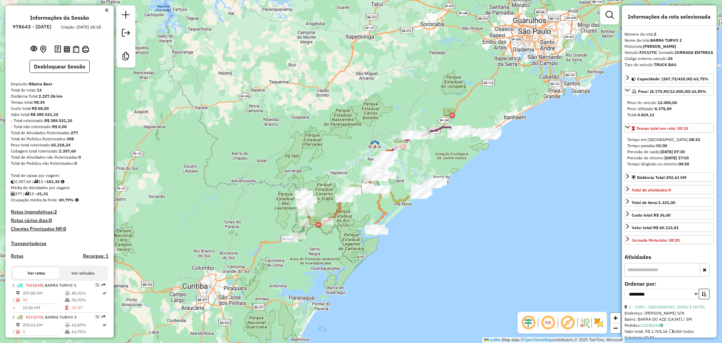 This screenshot has width=722, height=343. I want to click on div: Total de rotas:, so click(60, 90).